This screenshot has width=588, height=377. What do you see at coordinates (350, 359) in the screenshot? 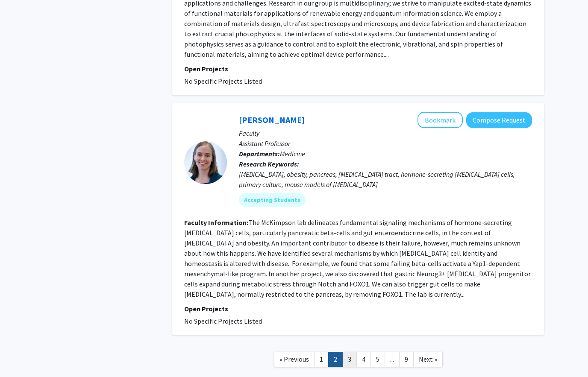
I see `a: 3` at bounding box center [350, 359].